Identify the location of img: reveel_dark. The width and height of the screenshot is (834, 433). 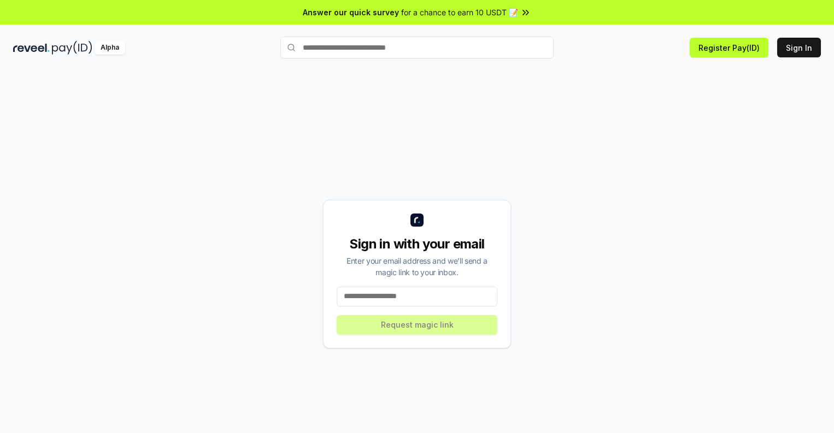
(31, 48).